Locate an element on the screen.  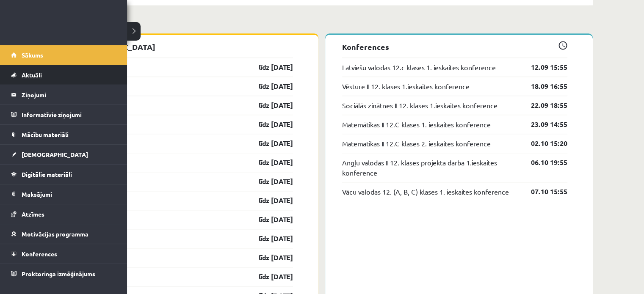
span: Digitālie materiāli is located at coordinates (47, 175).